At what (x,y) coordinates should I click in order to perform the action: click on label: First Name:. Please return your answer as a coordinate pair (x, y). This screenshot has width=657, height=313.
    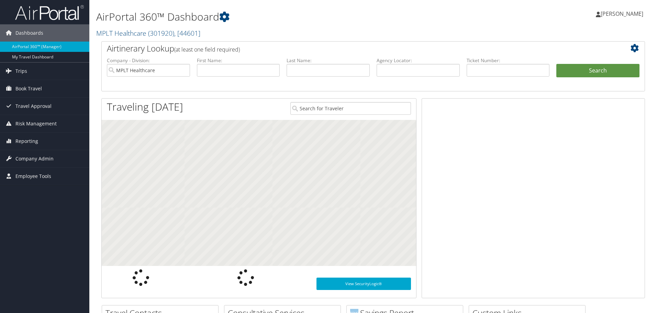
    Looking at the image, I should click on (238, 60).